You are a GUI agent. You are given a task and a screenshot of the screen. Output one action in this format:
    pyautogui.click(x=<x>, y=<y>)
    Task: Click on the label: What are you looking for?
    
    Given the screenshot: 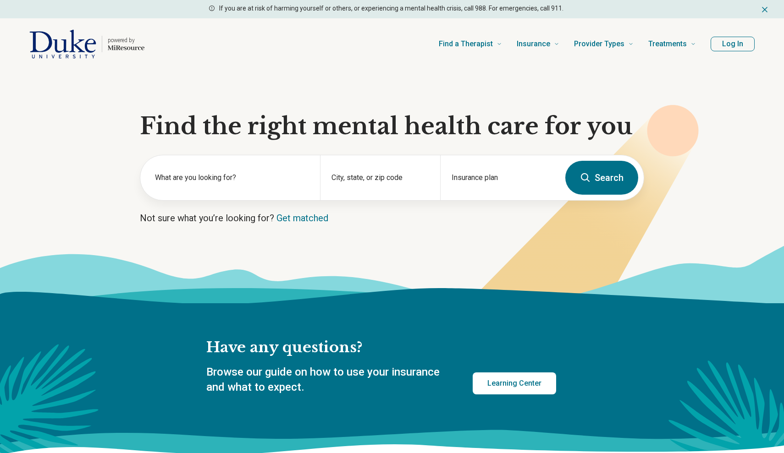 What is the action you would take?
    pyautogui.click(x=232, y=178)
    